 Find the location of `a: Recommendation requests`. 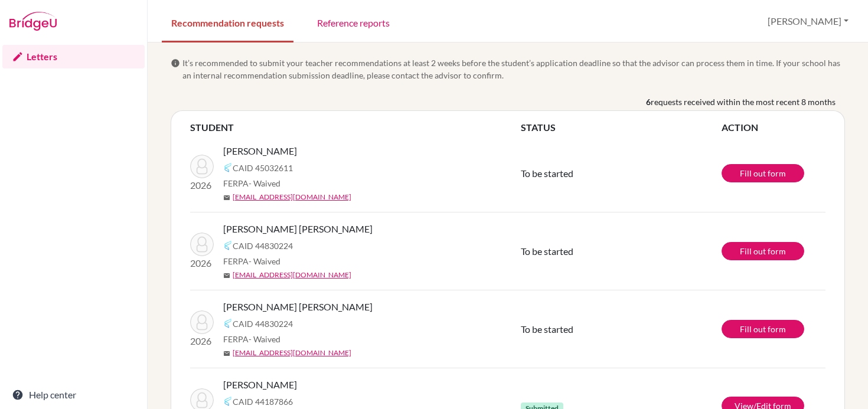

a: Recommendation requests is located at coordinates (227, 22).